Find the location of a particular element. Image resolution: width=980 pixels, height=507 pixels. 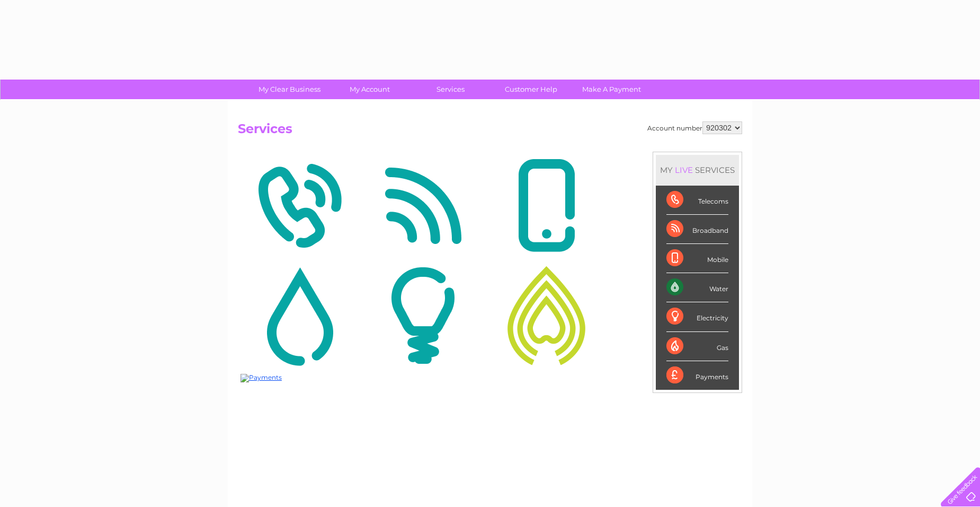

div: LIVE is located at coordinates (684, 169).